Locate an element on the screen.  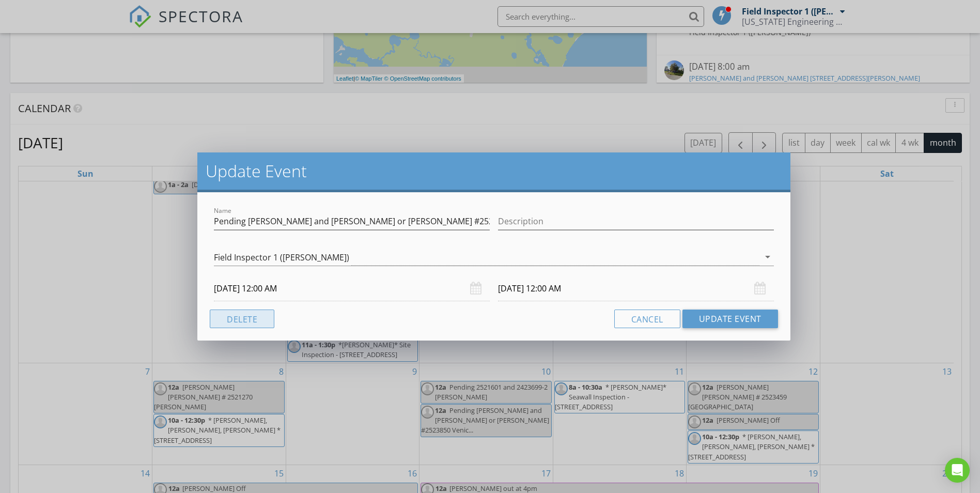
button: Update Event is located at coordinates (730, 319).